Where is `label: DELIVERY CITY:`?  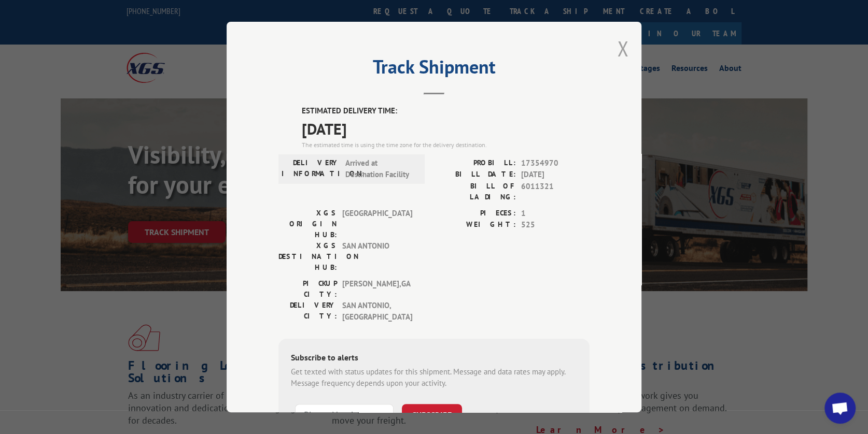 label: DELIVERY CITY: is located at coordinates (308, 311).